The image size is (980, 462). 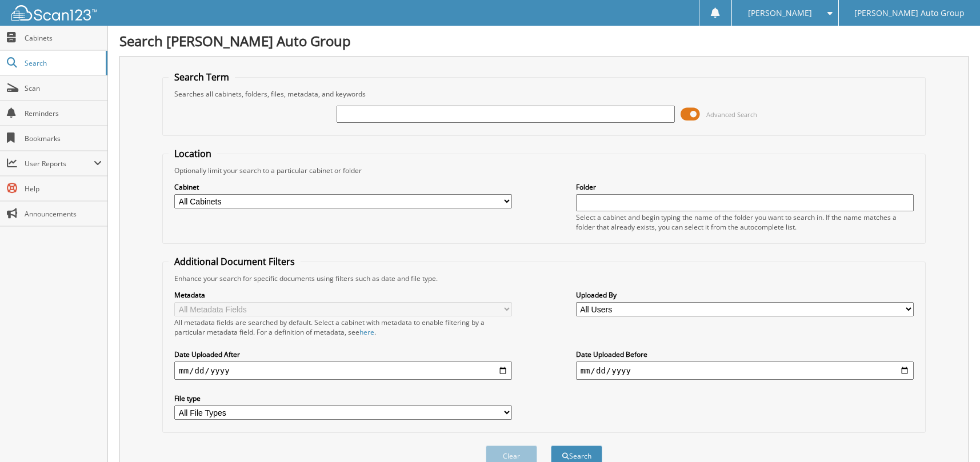 I want to click on legend: Search Term, so click(x=202, y=77).